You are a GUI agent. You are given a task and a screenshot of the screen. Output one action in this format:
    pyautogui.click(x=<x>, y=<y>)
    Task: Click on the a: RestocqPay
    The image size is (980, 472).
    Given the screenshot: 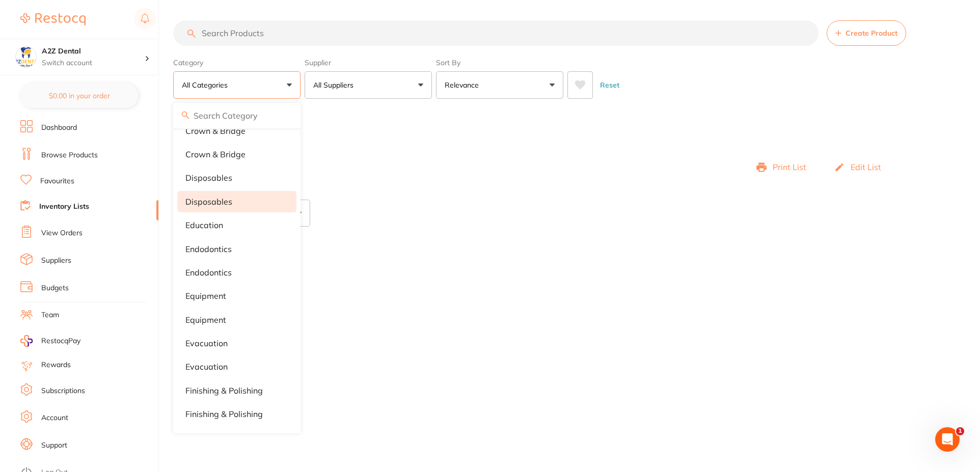 What is the action you would take?
    pyautogui.click(x=50, y=341)
    